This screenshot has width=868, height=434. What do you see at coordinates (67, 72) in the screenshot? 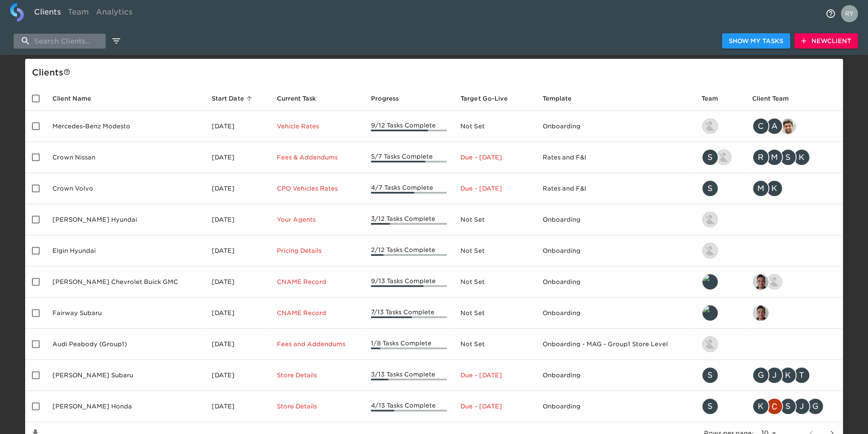
I see `svg: This is a list of all of your clients and clients shared with you` at bounding box center [67, 72].